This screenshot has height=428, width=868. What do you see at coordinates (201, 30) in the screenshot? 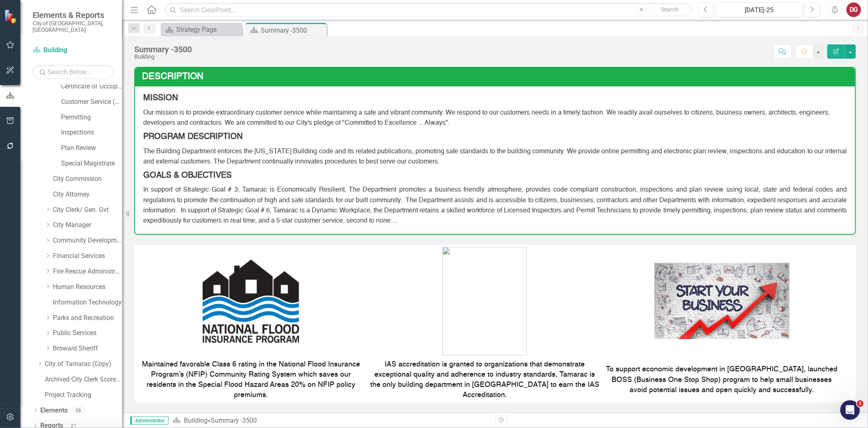
I see `a: Strategy Page` at bounding box center [201, 30].